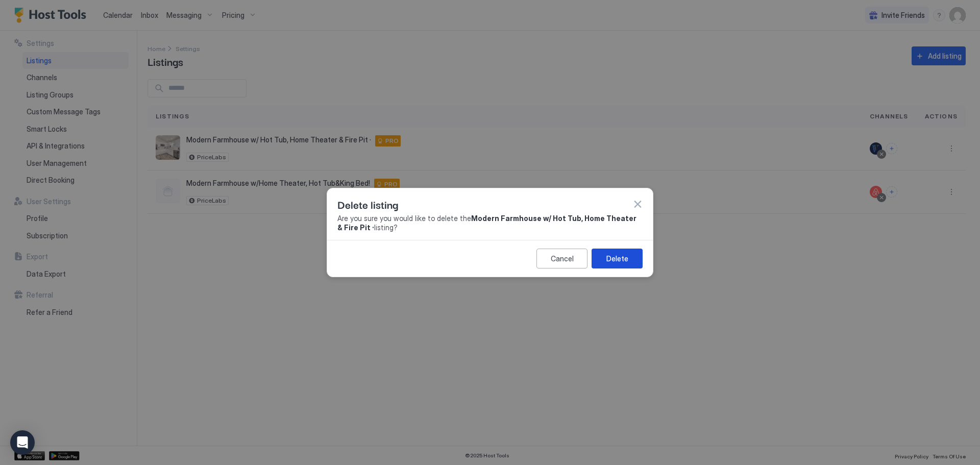 This screenshot has width=980, height=465. I want to click on span: Are you sure you would like to delete the listing?, so click(490, 222).